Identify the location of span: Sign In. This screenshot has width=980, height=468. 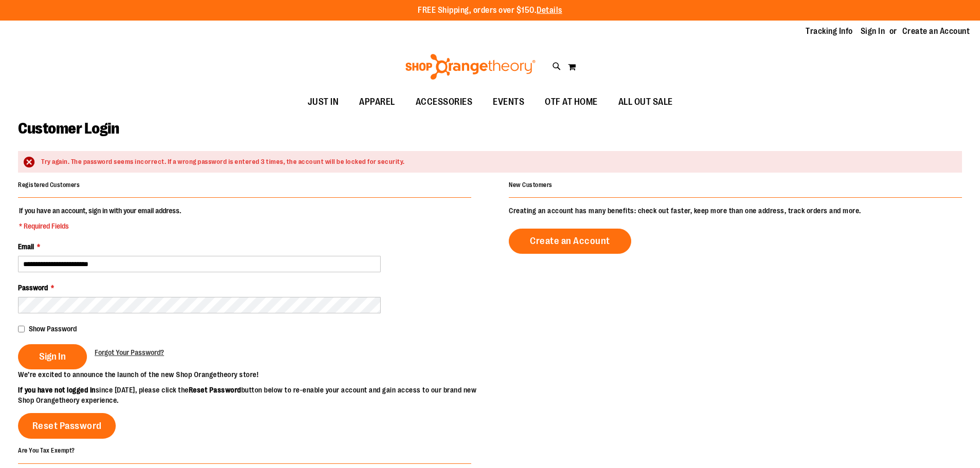
(53, 357).